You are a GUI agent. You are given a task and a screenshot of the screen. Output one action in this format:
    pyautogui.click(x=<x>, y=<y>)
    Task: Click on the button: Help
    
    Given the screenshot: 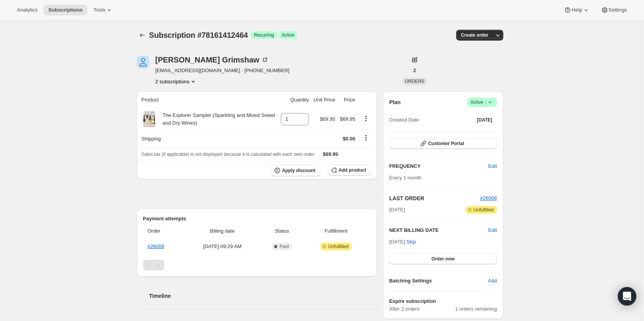 What is the action you would take?
    pyautogui.click(x=576, y=10)
    